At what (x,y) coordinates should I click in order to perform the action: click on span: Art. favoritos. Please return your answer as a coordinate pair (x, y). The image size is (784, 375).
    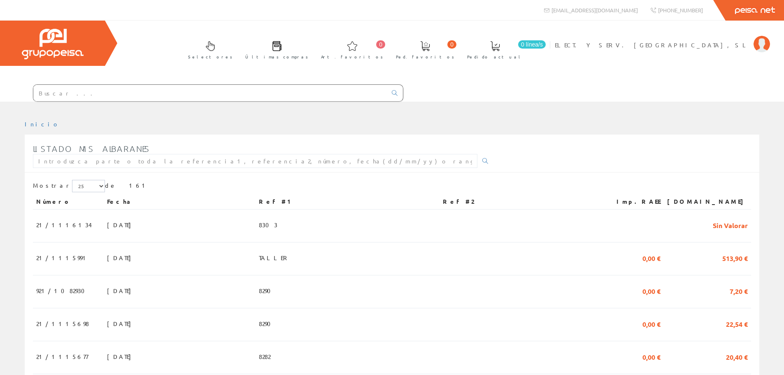
    Looking at the image, I should click on (352, 57).